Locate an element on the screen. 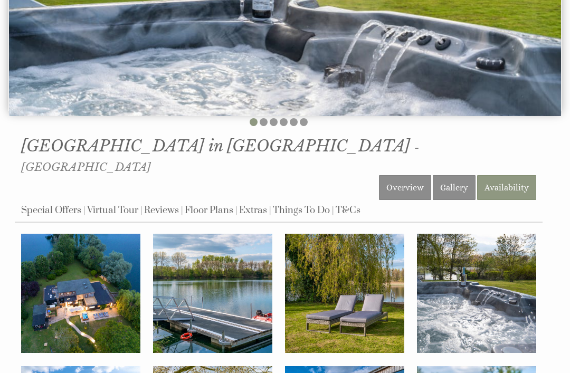  a: Availability is located at coordinates (507, 188).